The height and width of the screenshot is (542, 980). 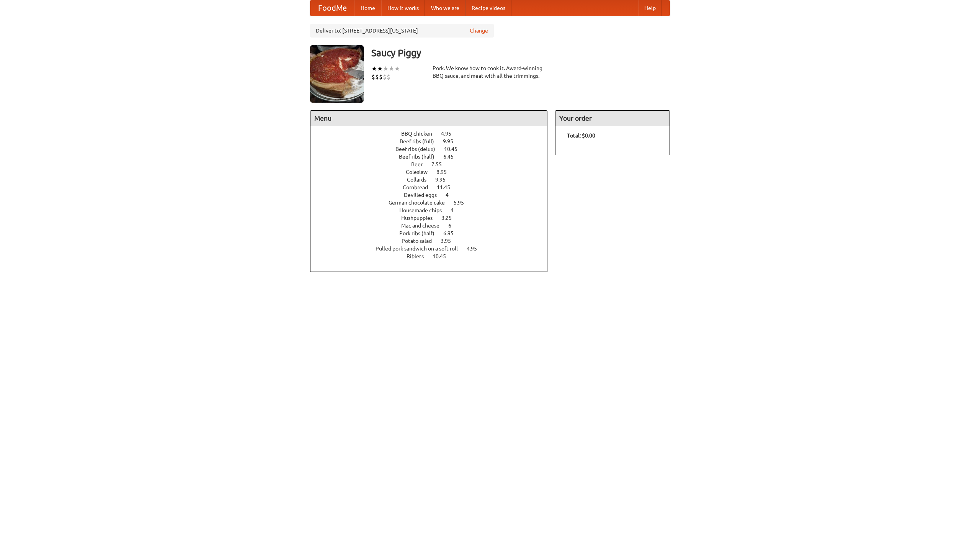 What do you see at coordinates (433, 241) in the screenshot?
I see `a: Potato salad 3.95` at bounding box center [433, 241].